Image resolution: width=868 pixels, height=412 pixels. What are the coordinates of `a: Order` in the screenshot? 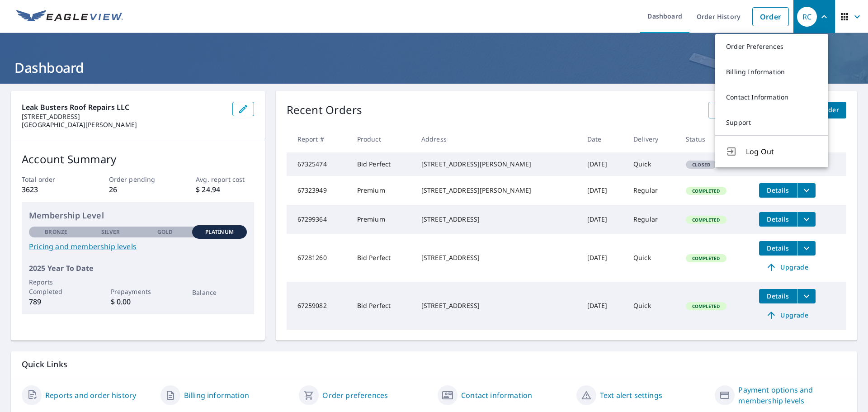 It's located at (771, 17).